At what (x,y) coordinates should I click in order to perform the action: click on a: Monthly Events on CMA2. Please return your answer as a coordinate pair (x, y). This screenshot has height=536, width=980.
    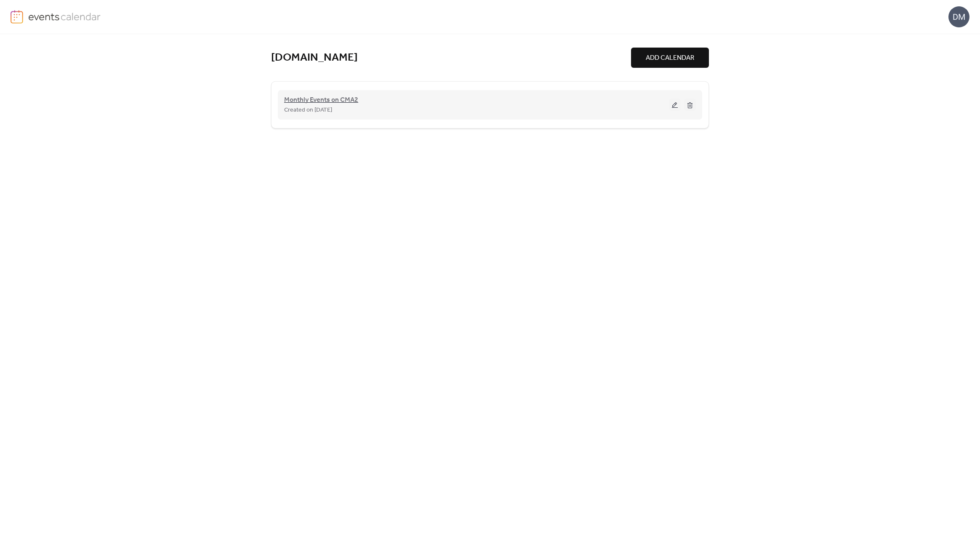
    Looking at the image, I should click on (321, 100).